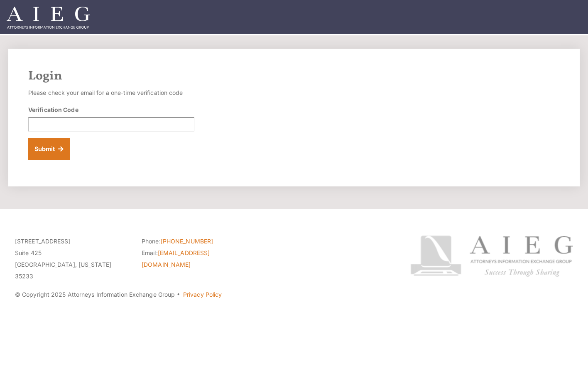 The image size is (588, 382). Describe the element at coordinates (198, 241) in the screenshot. I see `li: Phone:` at that location.